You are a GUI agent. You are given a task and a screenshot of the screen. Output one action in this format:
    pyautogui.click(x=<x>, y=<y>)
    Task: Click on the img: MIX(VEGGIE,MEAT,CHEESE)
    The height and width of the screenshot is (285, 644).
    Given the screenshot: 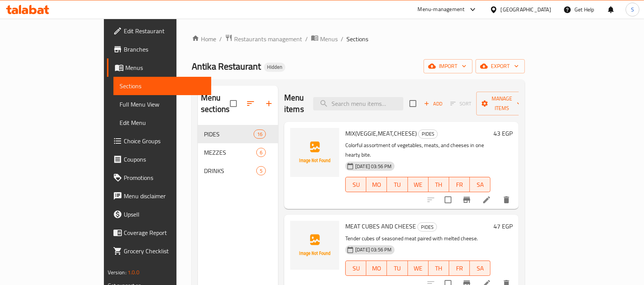 What is the action you would take?
    pyautogui.click(x=315, y=152)
    